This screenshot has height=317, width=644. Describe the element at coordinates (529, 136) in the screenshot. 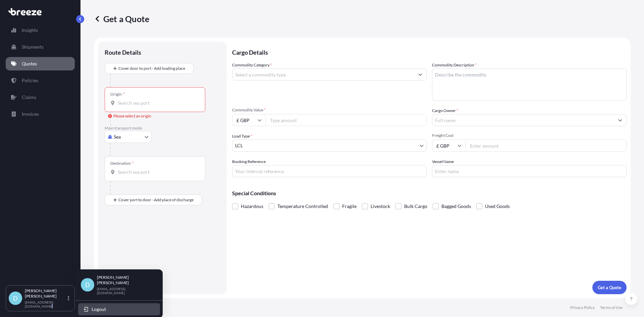

I see `span: Freight Cost` at that location.